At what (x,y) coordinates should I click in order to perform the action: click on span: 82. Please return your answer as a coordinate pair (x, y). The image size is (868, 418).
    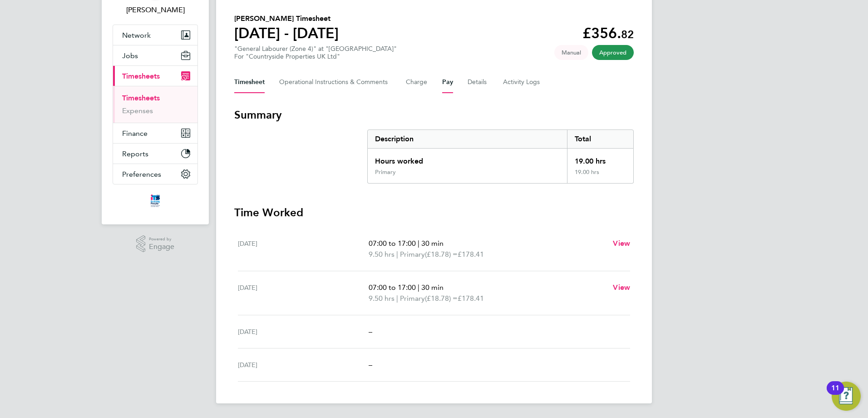
    Looking at the image, I should click on (628, 34).